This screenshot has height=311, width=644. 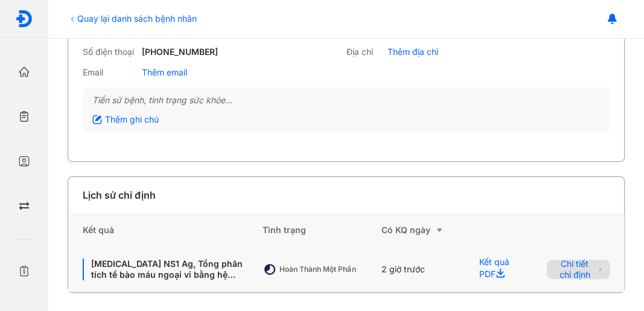 What do you see at coordinates (365, 52) in the screenshot?
I see `div: Địa chỉ` at bounding box center [365, 52].